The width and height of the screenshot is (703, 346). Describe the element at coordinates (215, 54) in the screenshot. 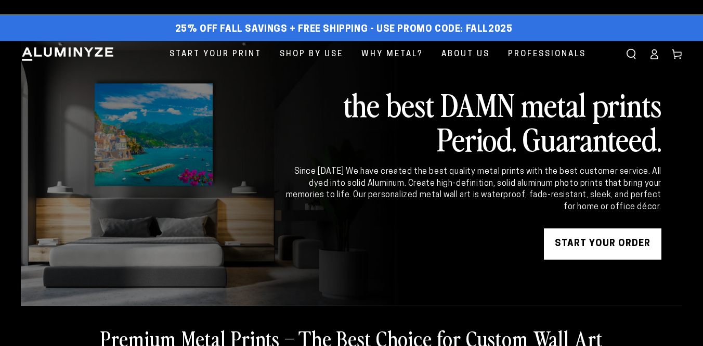

I see `a: Start Your Print` at that location.